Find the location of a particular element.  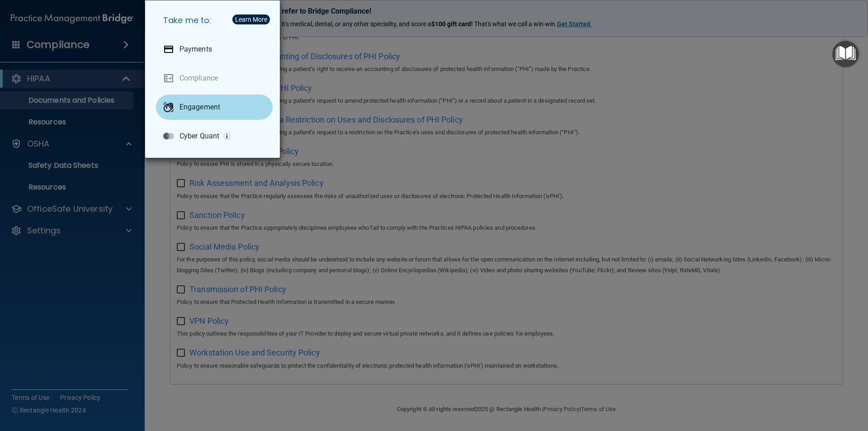

h5: Take me to: is located at coordinates (214, 20).